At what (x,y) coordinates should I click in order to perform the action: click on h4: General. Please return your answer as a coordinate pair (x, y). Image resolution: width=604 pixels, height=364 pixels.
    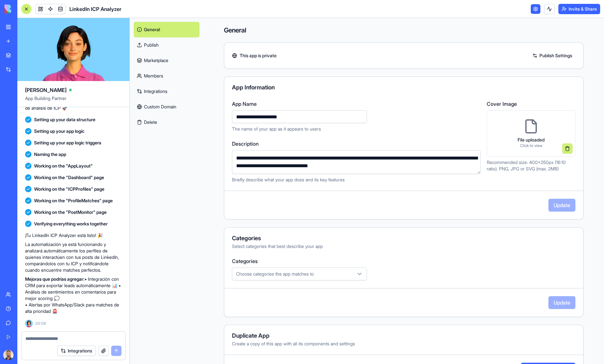
    Looking at the image, I should click on (404, 30).